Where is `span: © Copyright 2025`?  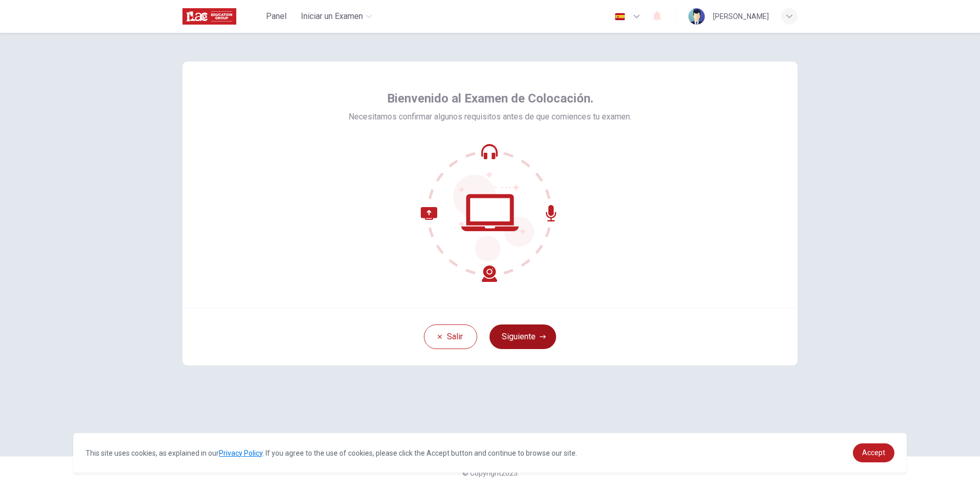
span: © Copyright 2025 is located at coordinates (490, 473).